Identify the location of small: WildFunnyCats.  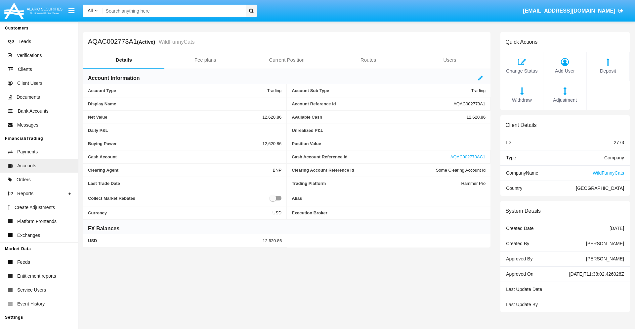
(176, 42).